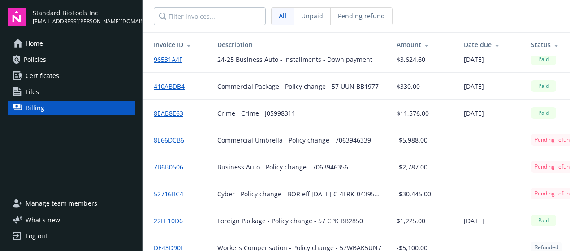 This screenshot has height=251, width=570. Describe the element at coordinates (172, 220) in the screenshot. I see `a: 22FE10D6` at that location.